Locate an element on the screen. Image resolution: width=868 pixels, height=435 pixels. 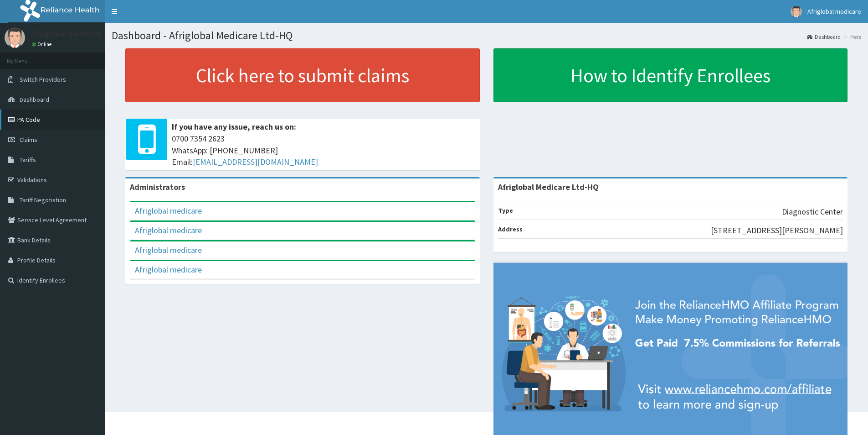
a: Dashboard is located at coordinates (824, 36).